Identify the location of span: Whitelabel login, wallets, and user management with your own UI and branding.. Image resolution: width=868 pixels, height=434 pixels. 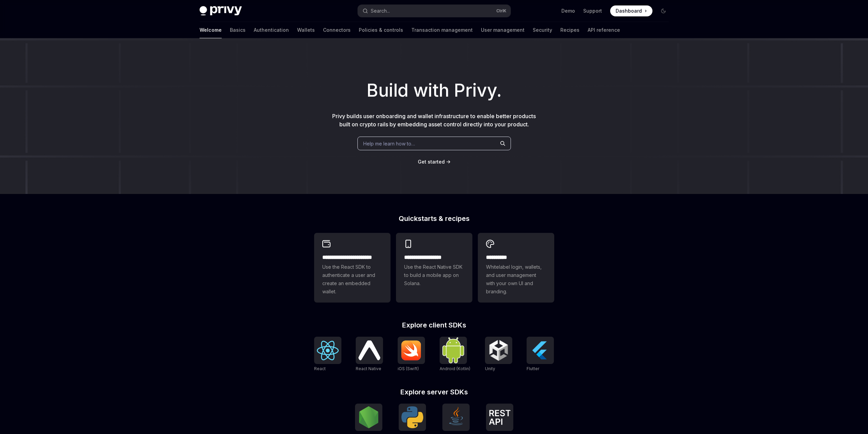
(516, 279).